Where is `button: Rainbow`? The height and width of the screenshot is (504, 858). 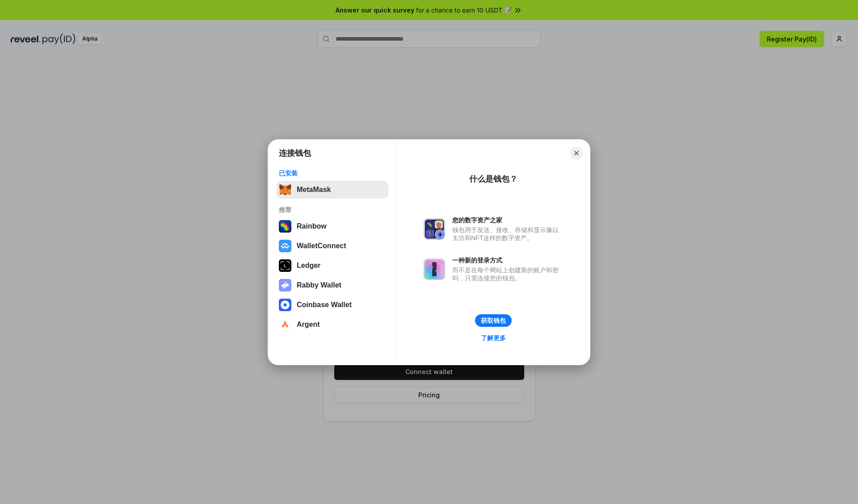 button: Rainbow is located at coordinates (332, 226).